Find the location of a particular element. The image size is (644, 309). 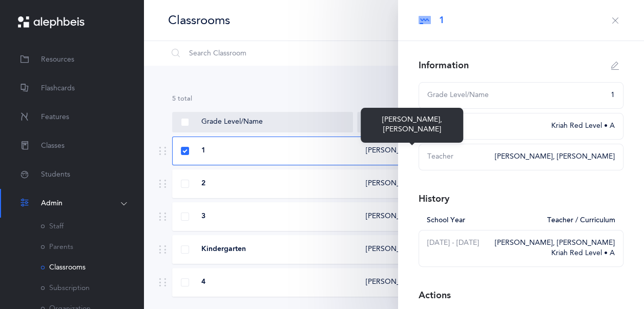

span: 2 is located at coordinates (203, 184).